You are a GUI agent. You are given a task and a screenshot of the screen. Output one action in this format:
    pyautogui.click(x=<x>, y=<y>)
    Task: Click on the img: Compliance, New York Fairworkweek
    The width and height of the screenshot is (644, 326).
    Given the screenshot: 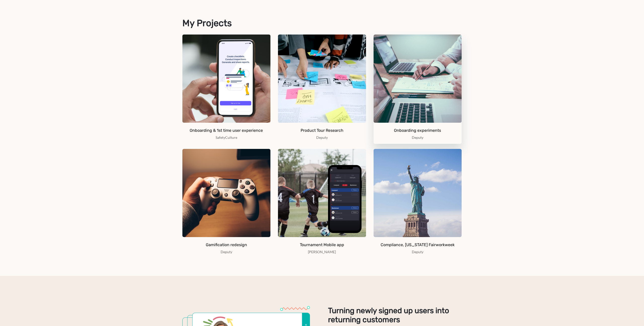 What is the action you would take?
    pyautogui.click(x=418, y=193)
    